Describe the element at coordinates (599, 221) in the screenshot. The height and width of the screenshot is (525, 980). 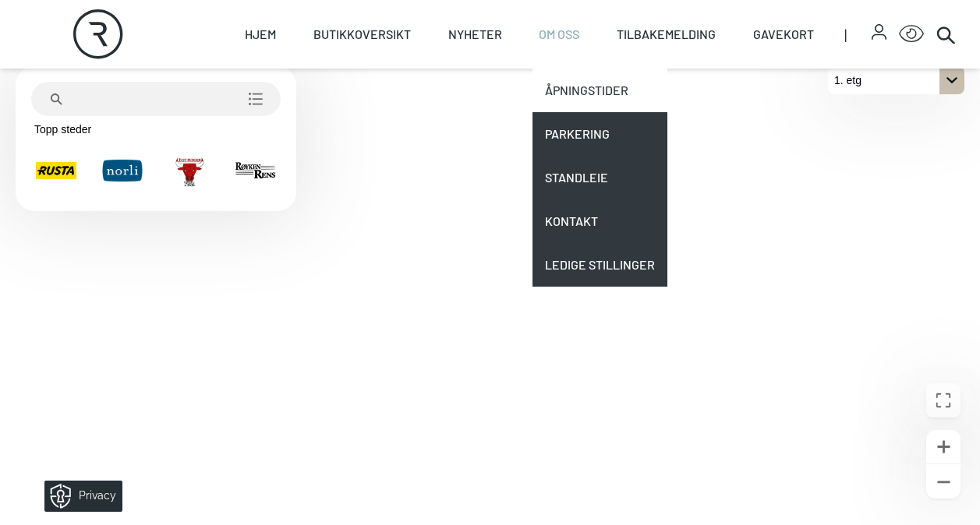
I see `a: Kontakt` at that location.